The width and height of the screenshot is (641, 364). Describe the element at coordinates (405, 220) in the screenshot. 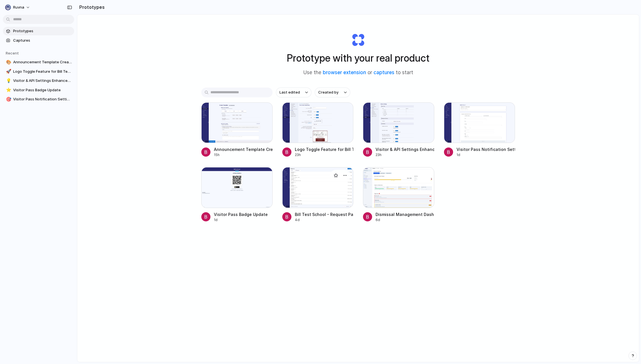

I see `div: 6d` at that location.